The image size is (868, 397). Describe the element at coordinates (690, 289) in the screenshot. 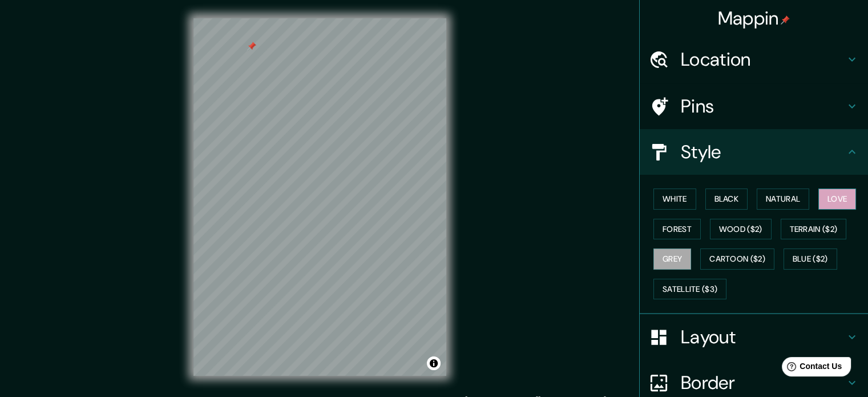

I see `button: Satellite ($3)` at that location.